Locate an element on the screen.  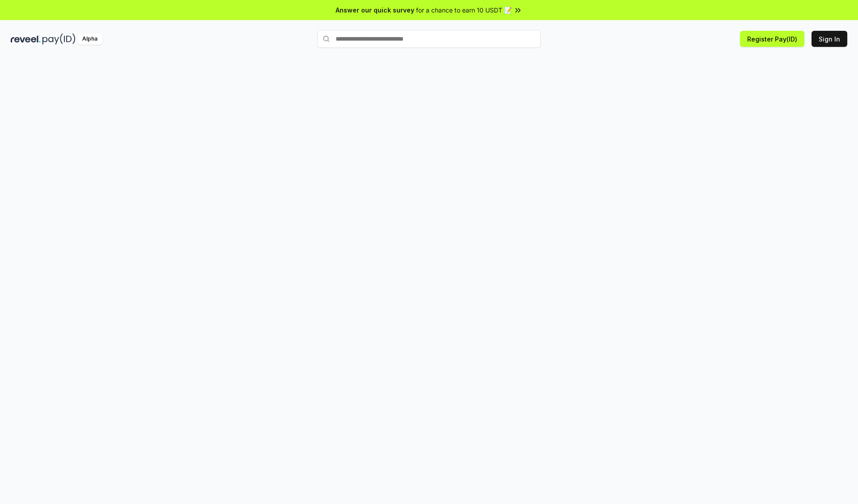
img: reveel_dark is located at coordinates (25, 38).